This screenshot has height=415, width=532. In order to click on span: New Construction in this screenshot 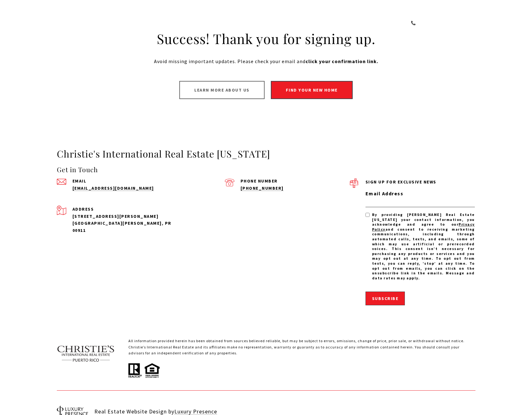, I will do `click(282, 22)`.